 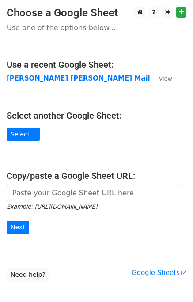 What do you see at coordinates (161, 78) in the screenshot?
I see `a: View` at bounding box center [161, 78].